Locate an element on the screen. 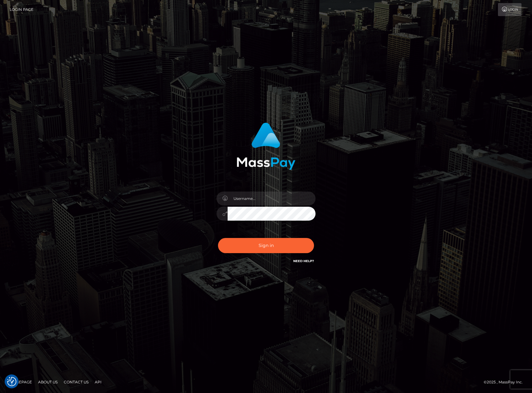  button: Consent Preferences is located at coordinates (12, 382).